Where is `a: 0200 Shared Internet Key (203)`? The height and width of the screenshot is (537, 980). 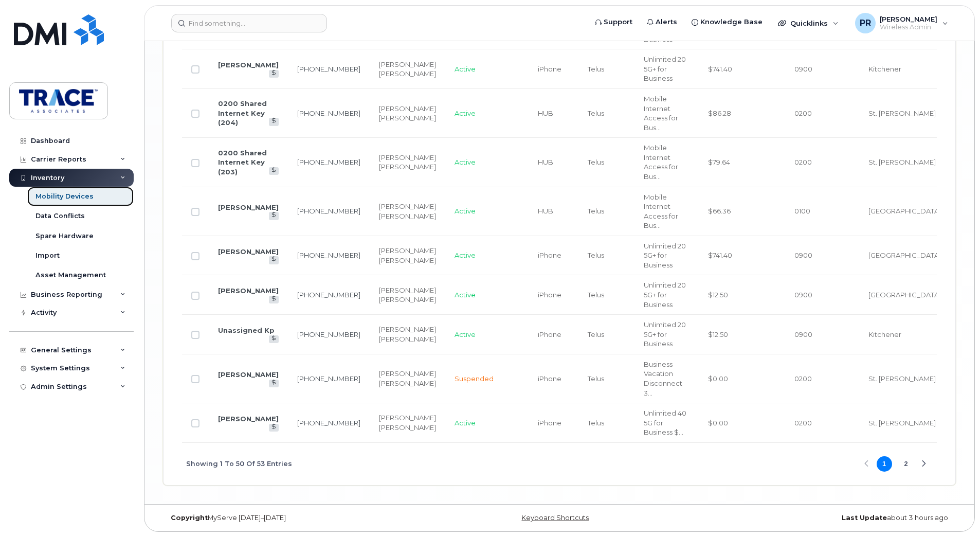
a: 0200 Shared Internet Key (203) is located at coordinates (242, 162).